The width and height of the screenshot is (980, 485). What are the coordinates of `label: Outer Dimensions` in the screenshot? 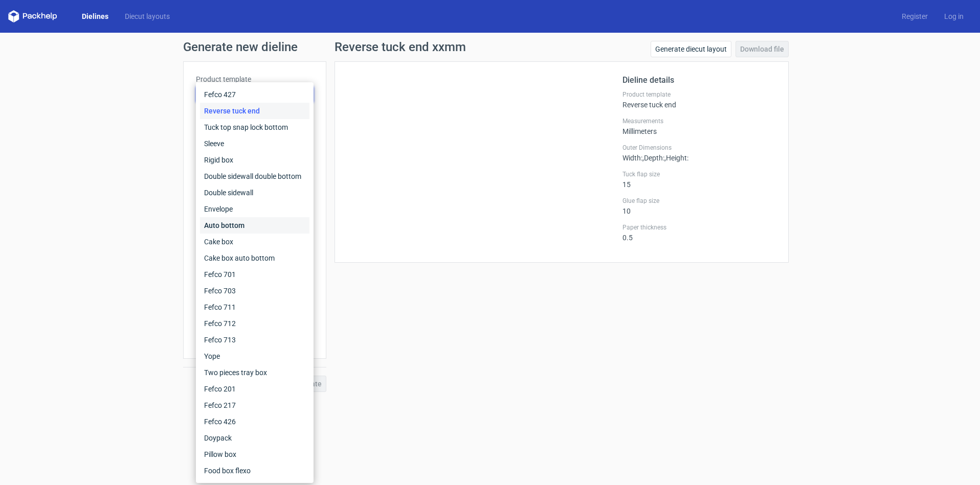 It's located at (699, 148).